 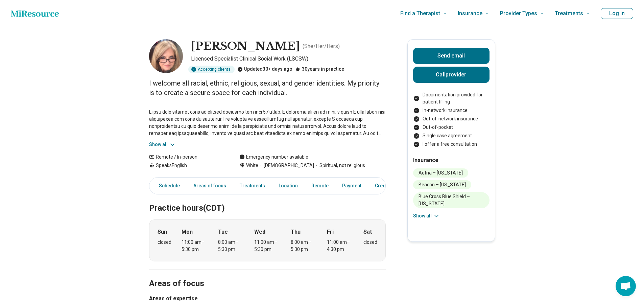 What do you see at coordinates (518, 13) in the screenshot?
I see `span: Provider Types` at bounding box center [518, 13].